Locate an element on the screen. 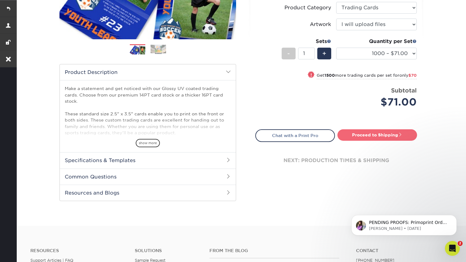  h4: Solutions is located at coordinates (167, 251).